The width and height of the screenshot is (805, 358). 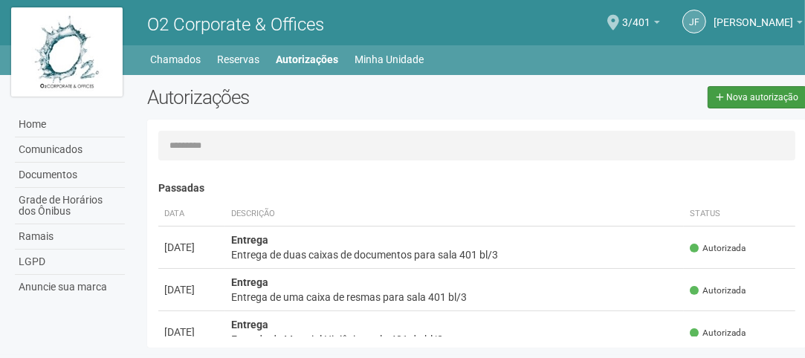 What do you see at coordinates (454, 255) in the screenshot?
I see `div: Entrega de duas caixas de documentos para sala 401 bl/3` at bounding box center [454, 255].